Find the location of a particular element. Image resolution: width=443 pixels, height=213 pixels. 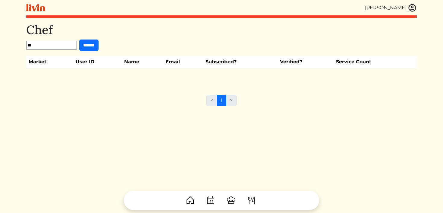

th: Subscribed? is located at coordinates (240, 62).